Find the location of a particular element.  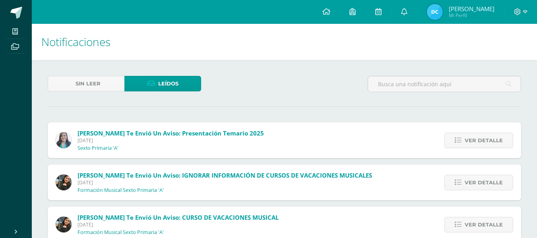

a: Leídos is located at coordinates (162, 83).